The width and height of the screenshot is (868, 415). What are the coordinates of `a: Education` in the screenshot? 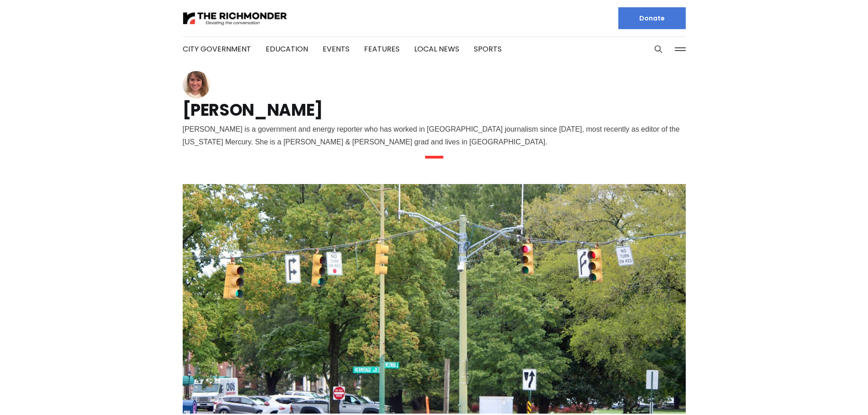 It's located at (286, 49).